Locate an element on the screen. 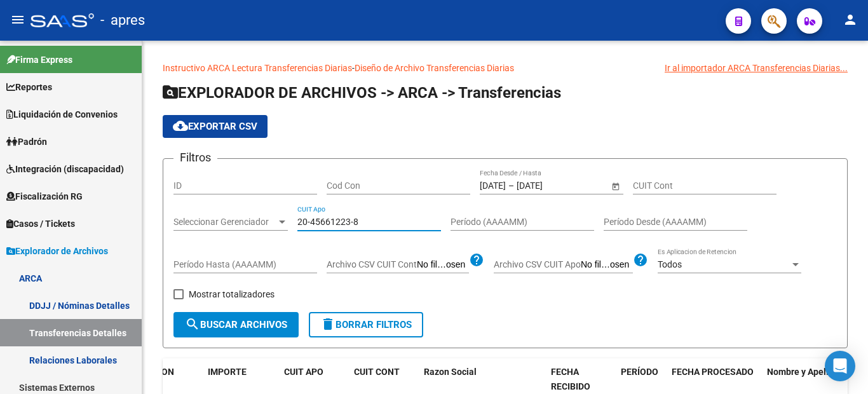 This screenshot has height=394, width=868. span: Explorador de Archivos is located at coordinates (57, 251).